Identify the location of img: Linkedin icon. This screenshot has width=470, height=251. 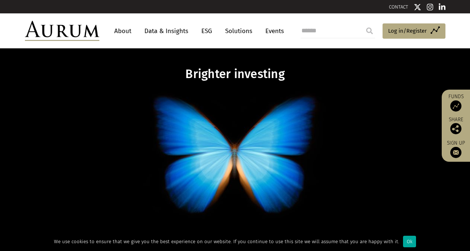
(442, 7).